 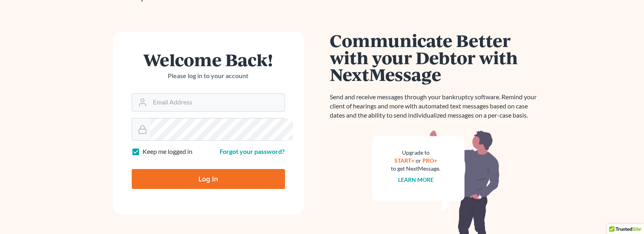 What do you see at coordinates (430, 160) in the screenshot?
I see `a: PRO+` at bounding box center [430, 160].